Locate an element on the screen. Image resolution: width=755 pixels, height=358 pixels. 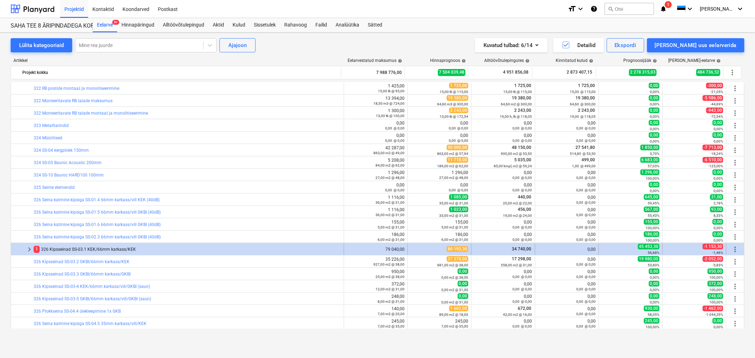
a: 326 Kipsseinad SS-03-4 KEK/66mm karkass/vill/GKBI (saun) is located at coordinates (92, 287).